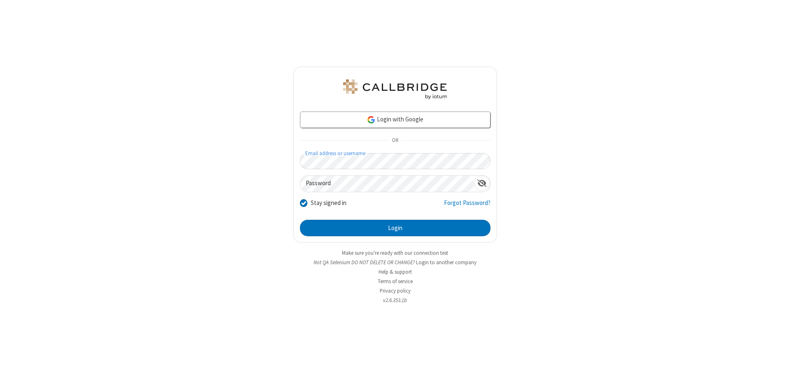  What do you see at coordinates (395, 253) in the screenshot?
I see `a: Make sure you're ready with our connection test` at bounding box center [395, 253].